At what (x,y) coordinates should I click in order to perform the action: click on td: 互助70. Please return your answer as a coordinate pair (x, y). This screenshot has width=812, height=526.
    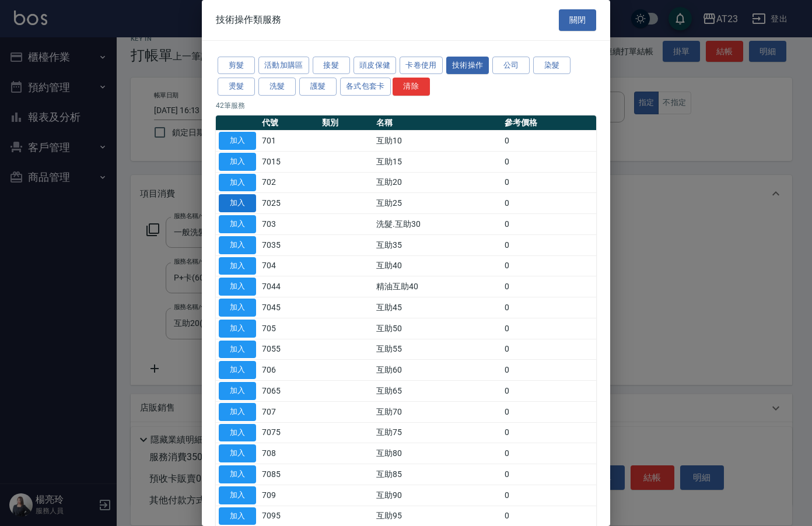
    Looking at the image, I should click on (437, 412).